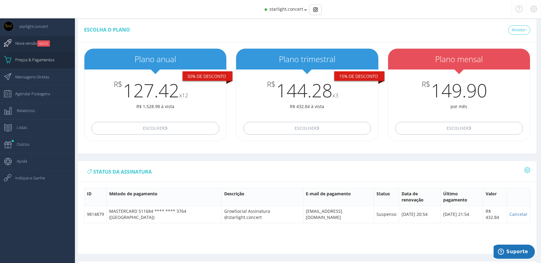  Describe the element at coordinates (359, 76) in the screenshot. I see `div: 15% De desconto` at that location.